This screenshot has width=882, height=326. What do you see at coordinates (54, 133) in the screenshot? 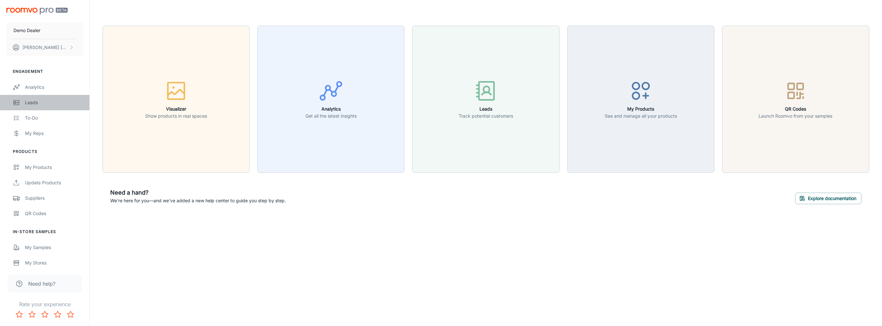
I see `div: My Reps` at bounding box center [54, 133].